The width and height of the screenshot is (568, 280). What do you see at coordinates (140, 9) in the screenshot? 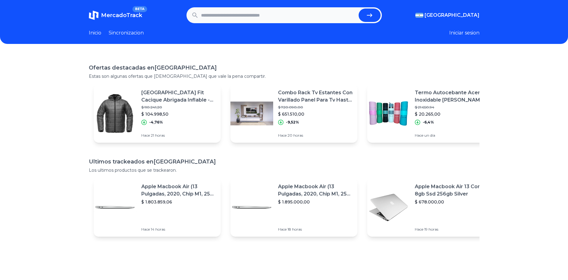
I see `span: BETA` at bounding box center [140, 9].